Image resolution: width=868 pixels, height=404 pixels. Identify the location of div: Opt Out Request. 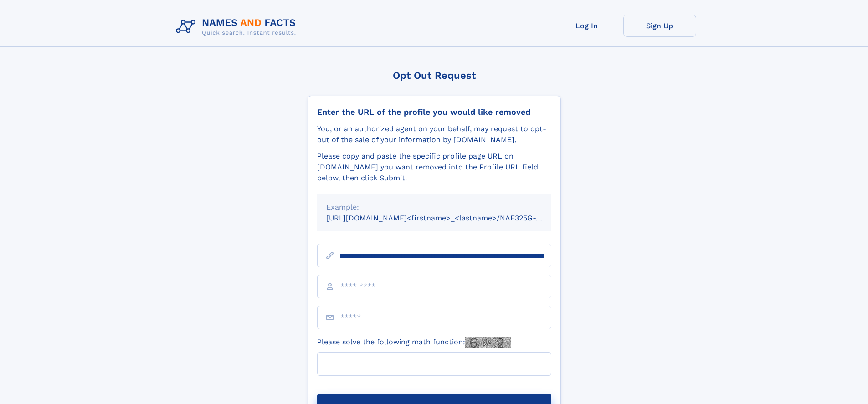
(434, 75).